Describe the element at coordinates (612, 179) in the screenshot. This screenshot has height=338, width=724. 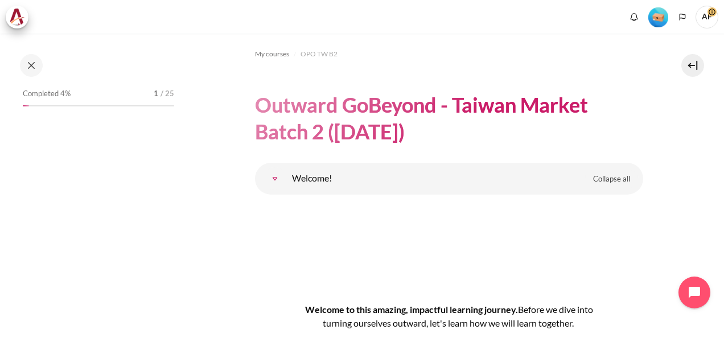
I see `span: Collapse all` at that location.